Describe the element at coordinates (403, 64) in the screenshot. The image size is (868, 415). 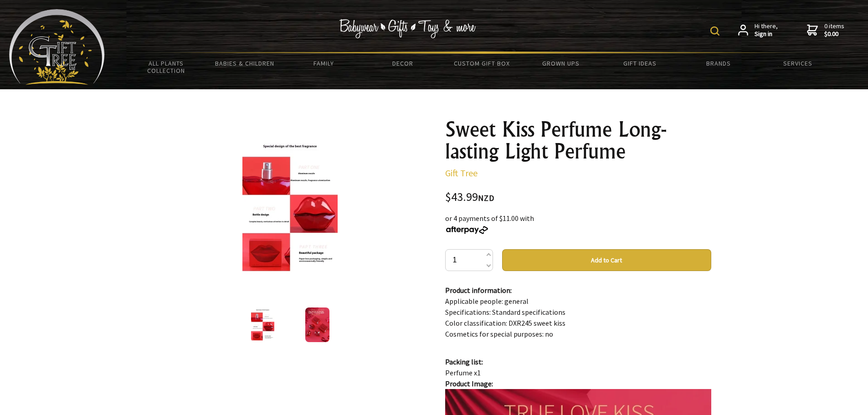
I see `a: Decor` at that location.